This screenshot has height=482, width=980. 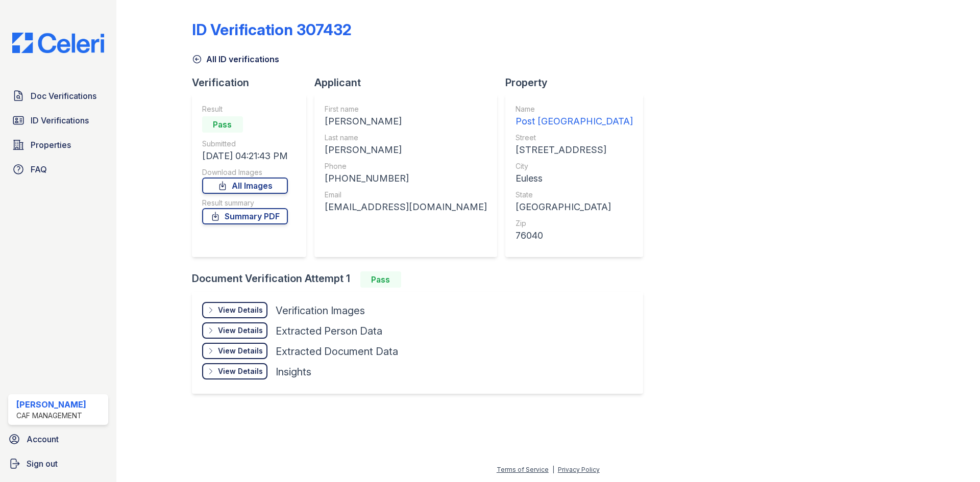 I want to click on div: Verification Images, so click(x=320, y=311).